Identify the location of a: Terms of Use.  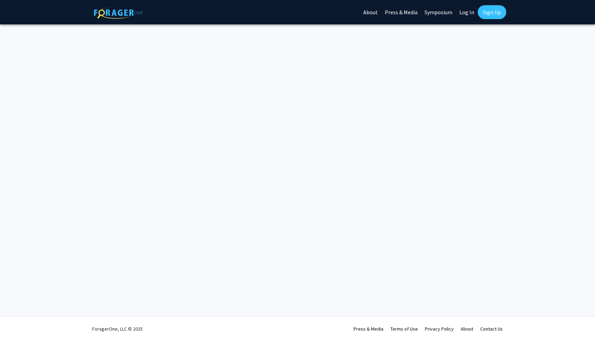
(404, 329).